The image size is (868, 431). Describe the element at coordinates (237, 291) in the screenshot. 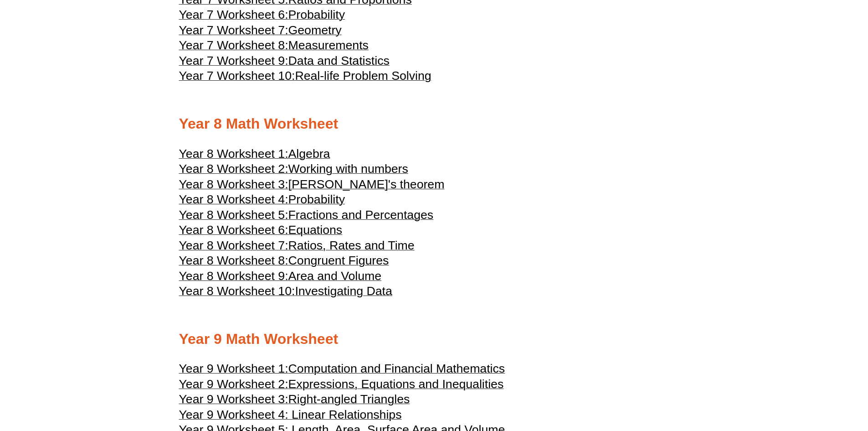

I see `span: Year 8 Worksheet 10:` at that location.